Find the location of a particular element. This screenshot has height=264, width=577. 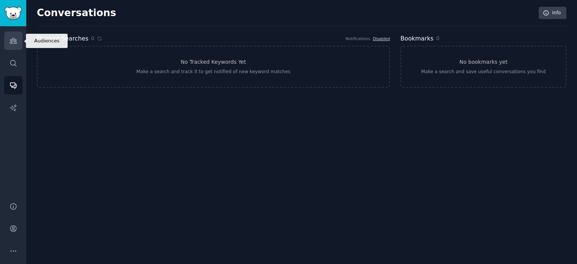

h3: No bookmarks yet is located at coordinates (483, 62).